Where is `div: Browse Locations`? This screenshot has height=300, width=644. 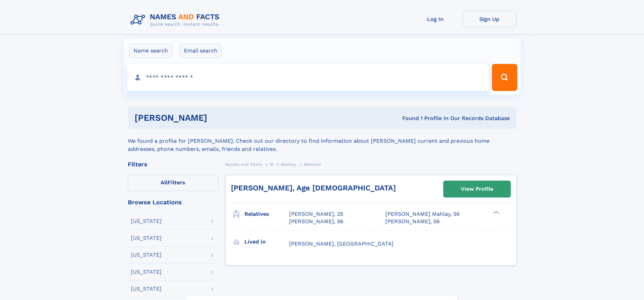 div: Browse Locations is located at coordinates (173, 202).